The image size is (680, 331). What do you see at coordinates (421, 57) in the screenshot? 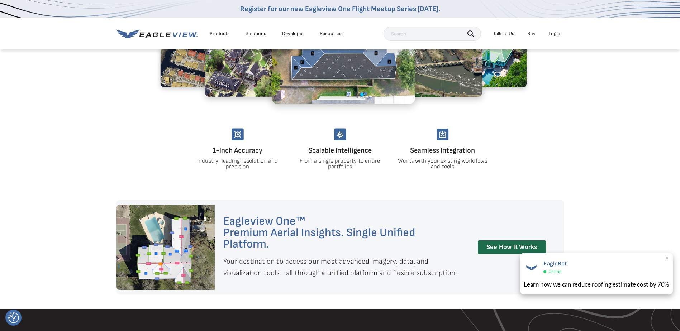
I see `img: 3.2.png` at bounding box center [421, 57].